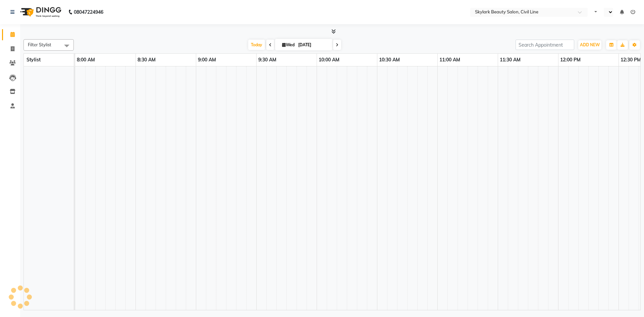 The image size is (644, 317). I want to click on img: logo, so click(40, 12).